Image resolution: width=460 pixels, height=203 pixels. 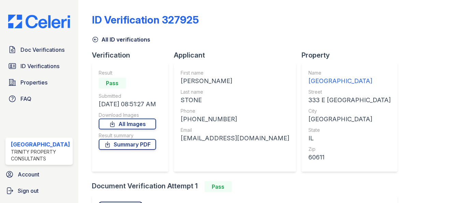 I want to click on img: CE_Logo_Blue-a8612792a0a2168367f1c8372b55b34899dd931a85d93a1a3d3e32e68fde9ad4.png, so click(x=39, y=21).